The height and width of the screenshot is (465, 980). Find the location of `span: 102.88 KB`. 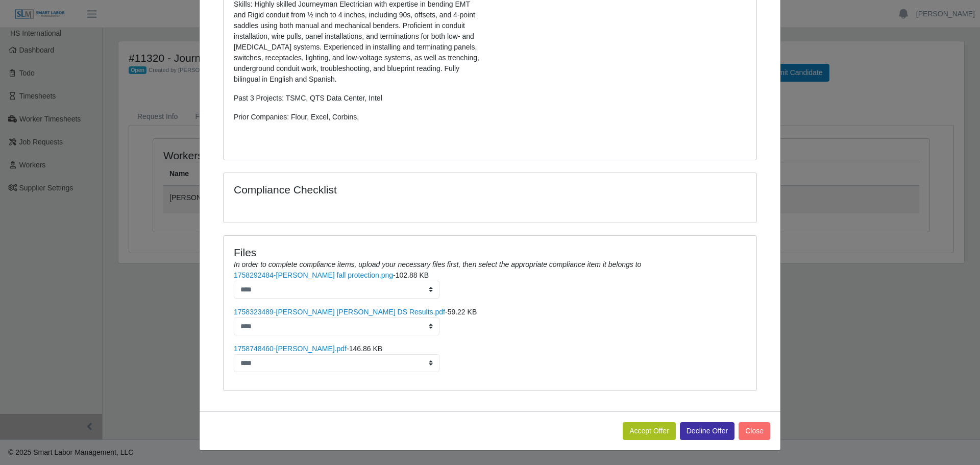

span: 102.88 KB is located at coordinates (412, 275).